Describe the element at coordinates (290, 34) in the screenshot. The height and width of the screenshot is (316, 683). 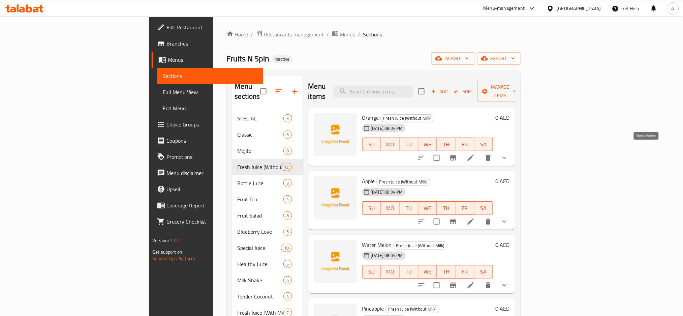
I see `a: Restaurants management` at that location.